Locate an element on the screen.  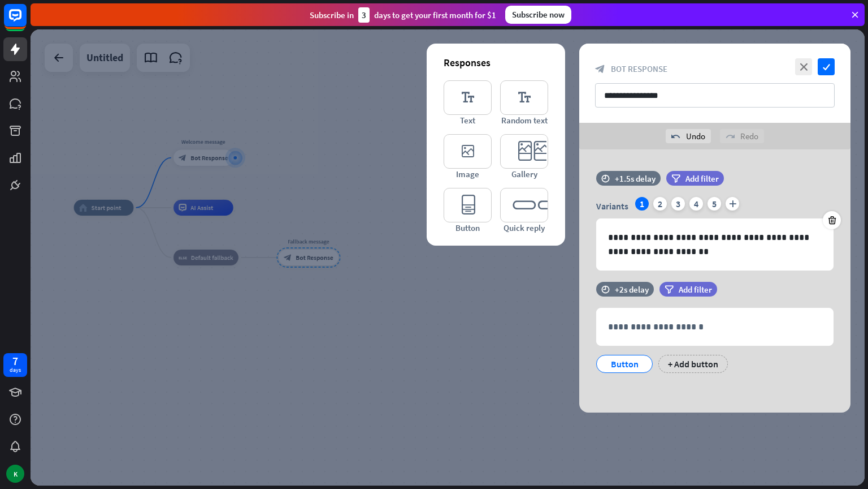
i: plus is located at coordinates (732, 203).